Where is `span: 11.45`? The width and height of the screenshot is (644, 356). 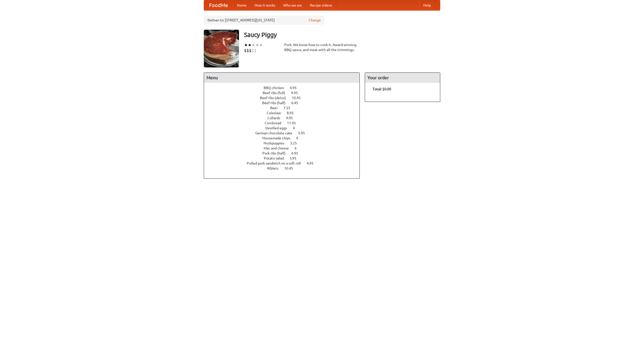
span: 11.45 is located at coordinates (294, 123).